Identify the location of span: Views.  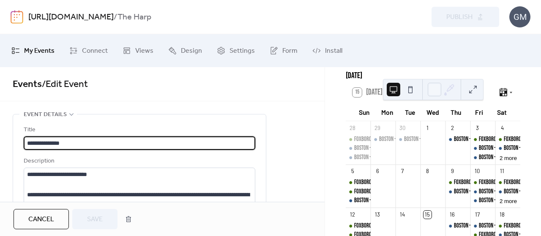
(144, 51).